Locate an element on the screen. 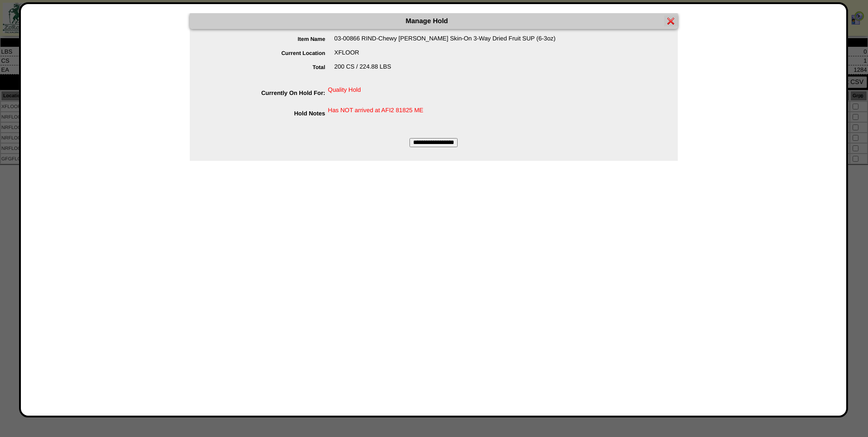  label: Hold Notes is located at coordinates (268, 113).